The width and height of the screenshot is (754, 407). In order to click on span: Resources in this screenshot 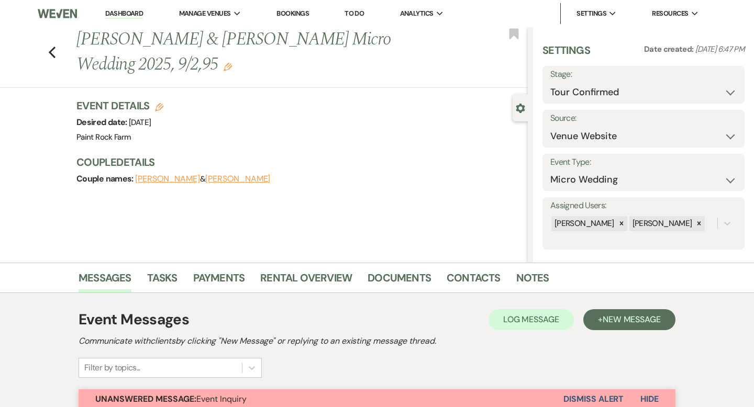, I will do `click(670, 14)`.